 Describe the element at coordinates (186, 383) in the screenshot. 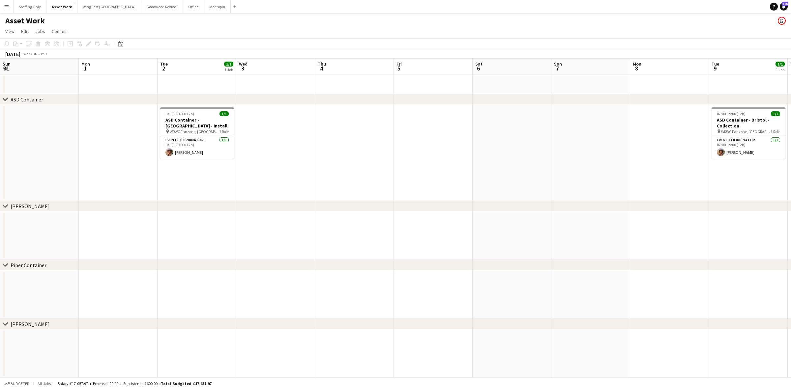

I see `span: Total Budgeted £17 657.97` at that location.